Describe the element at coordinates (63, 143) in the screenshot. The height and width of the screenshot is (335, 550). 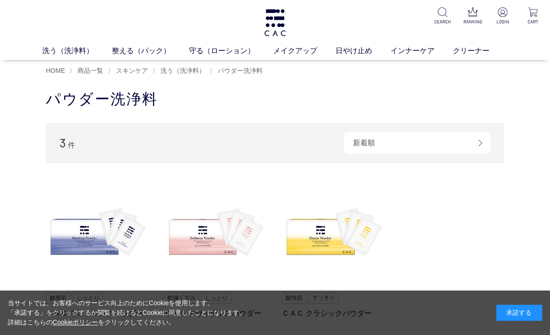
I see `span: 3` at that location.